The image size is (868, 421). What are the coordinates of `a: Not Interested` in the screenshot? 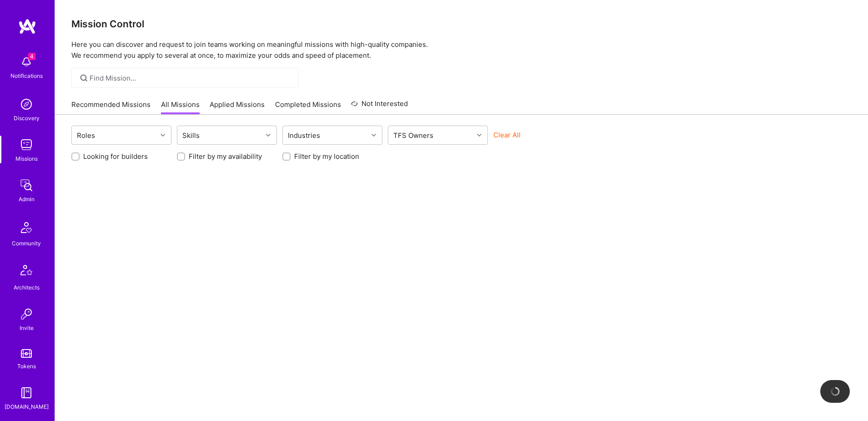 It's located at (380, 107).